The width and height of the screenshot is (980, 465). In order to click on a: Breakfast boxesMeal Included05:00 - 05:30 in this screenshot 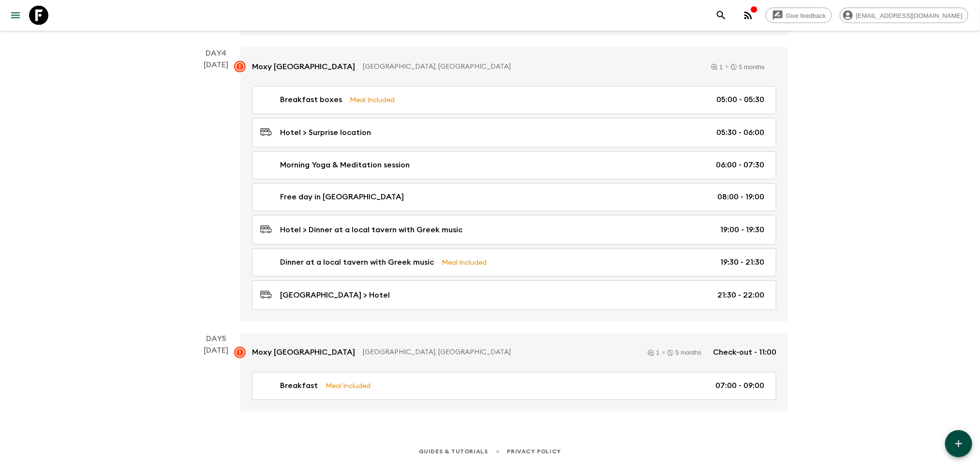, I will do `click(514, 100)`.